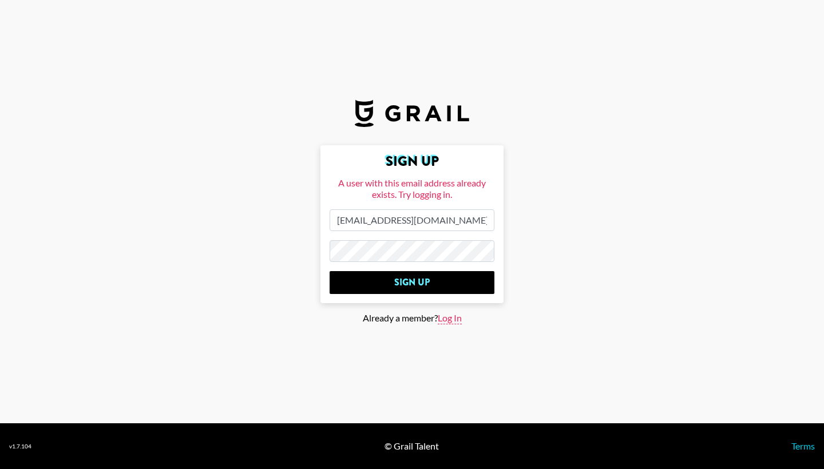 The width and height of the screenshot is (824, 469). I want to click on div: v 1.7.104, so click(20, 447).